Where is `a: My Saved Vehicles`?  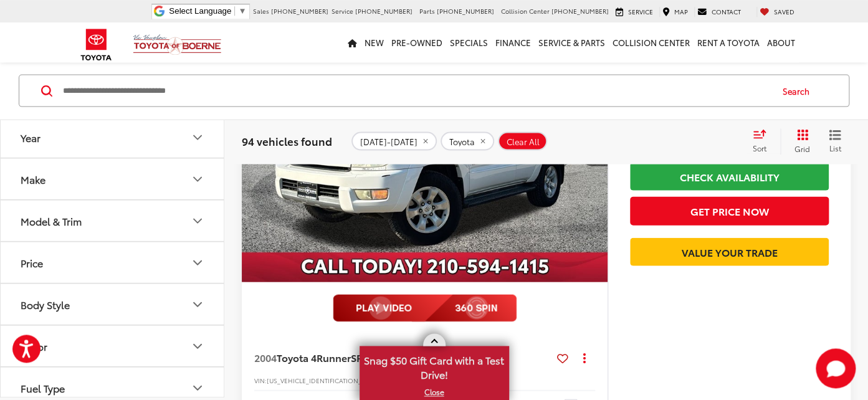
a: My Saved Vehicles is located at coordinates (777, 12).